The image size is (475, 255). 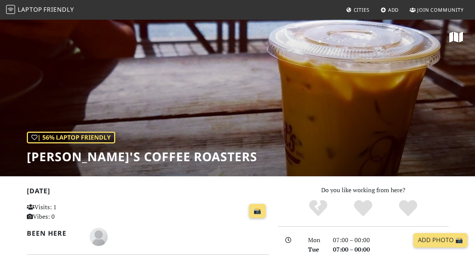 What do you see at coordinates (363, 190) in the screenshot?
I see `p: Do you like working from here?` at bounding box center [363, 190].